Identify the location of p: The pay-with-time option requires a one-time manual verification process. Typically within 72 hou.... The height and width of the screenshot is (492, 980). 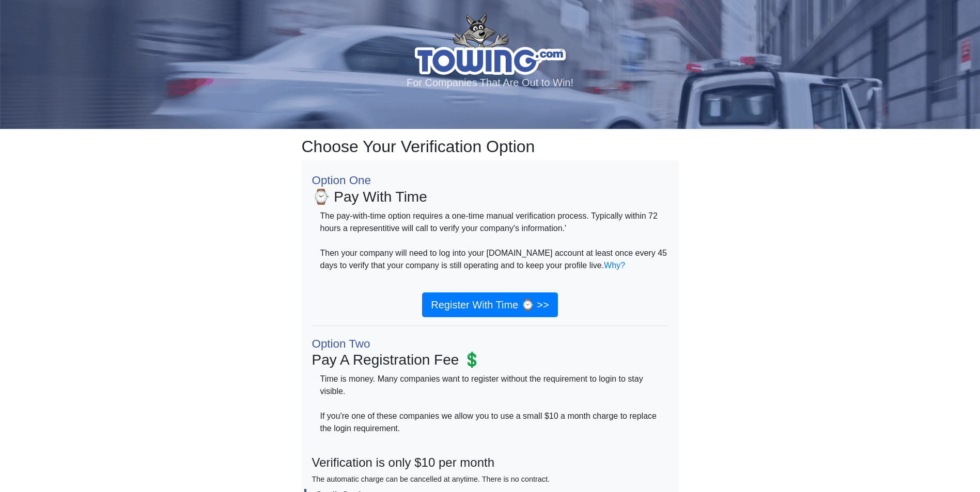
(495, 247).